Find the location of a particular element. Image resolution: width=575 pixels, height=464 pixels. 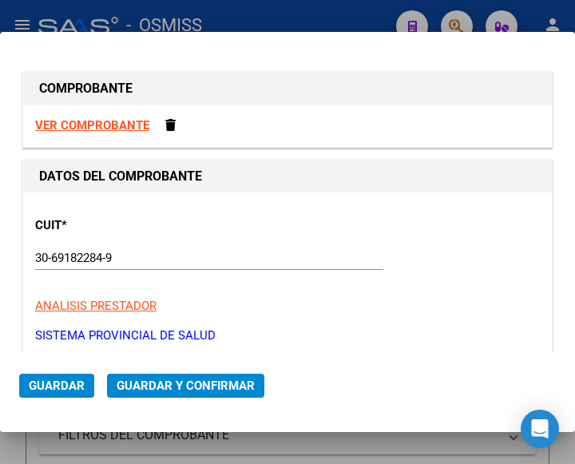

button: Guardar y Confirmar is located at coordinates (185, 385).